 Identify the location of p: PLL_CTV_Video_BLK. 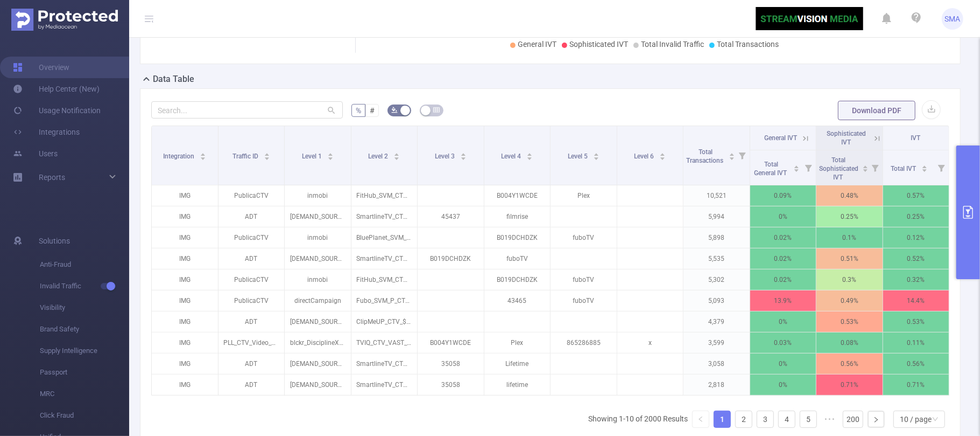
(251, 343).